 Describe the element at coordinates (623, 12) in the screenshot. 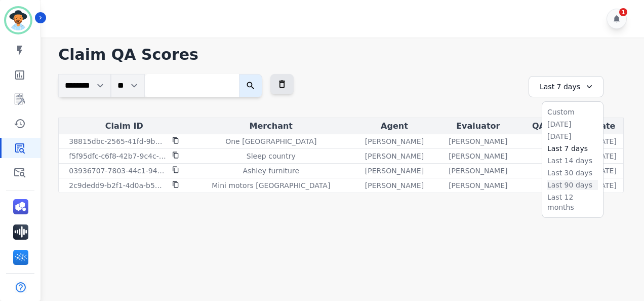

I see `div: 1` at that location.